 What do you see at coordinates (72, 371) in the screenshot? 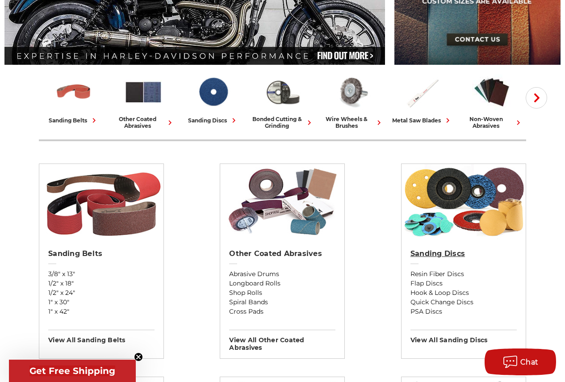
I see `div: Get Free ShippingClose teaser` at bounding box center [72, 371].